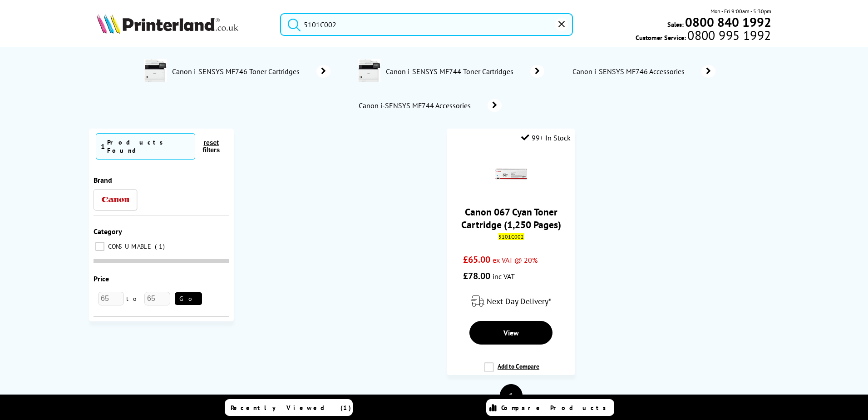 Image resolution: width=868 pixels, height=420 pixels. What do you see at coordinates (369, 70) in the screenshot?
I see `img: 3101C025AA-conspage.jpg` at bounding box center [369, 70].